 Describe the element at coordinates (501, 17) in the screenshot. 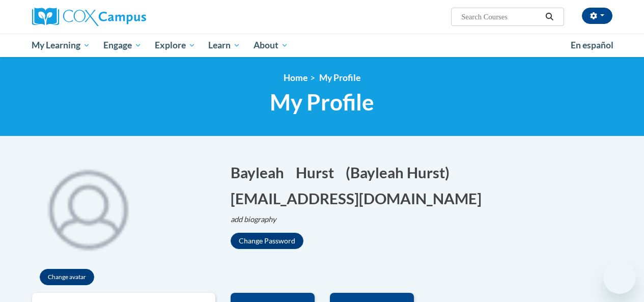

I see `input: Search Courses` at that location.